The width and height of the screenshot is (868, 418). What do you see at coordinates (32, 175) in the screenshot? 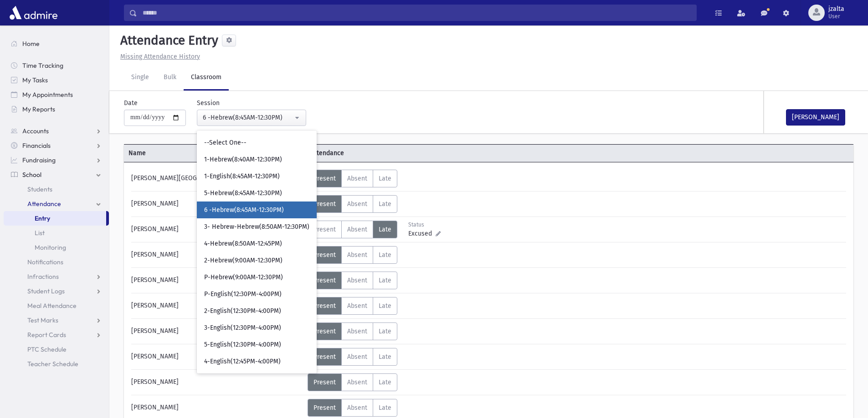
I see `span: School` at bounding box center [32, 175].